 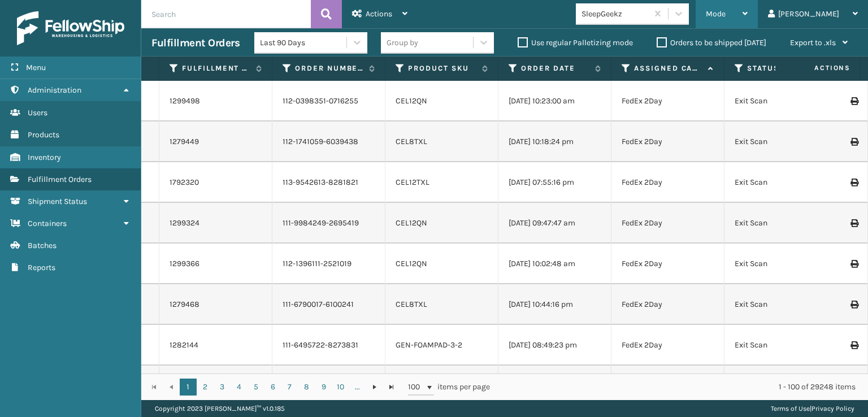 I want to click on span: Administration, so click(x=55, y=89).